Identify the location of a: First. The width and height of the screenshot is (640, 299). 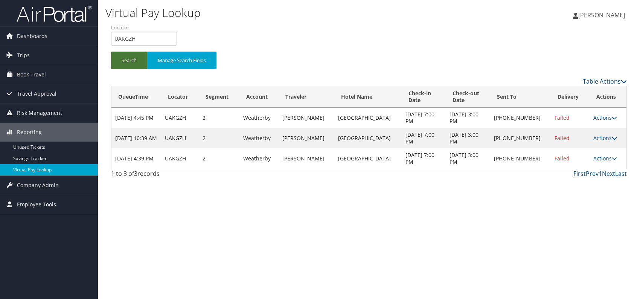
(580, 174).